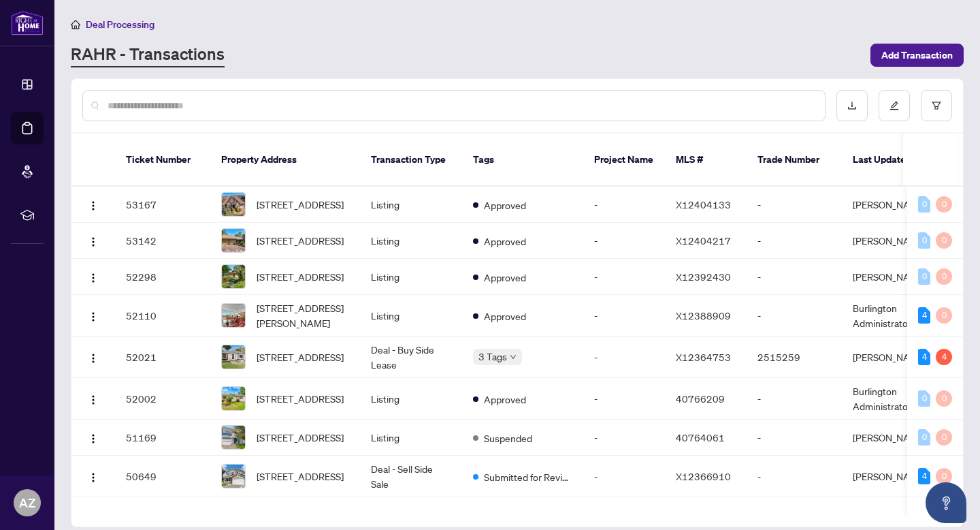  I want to click on span: 3 Tags, so click(493, 357).